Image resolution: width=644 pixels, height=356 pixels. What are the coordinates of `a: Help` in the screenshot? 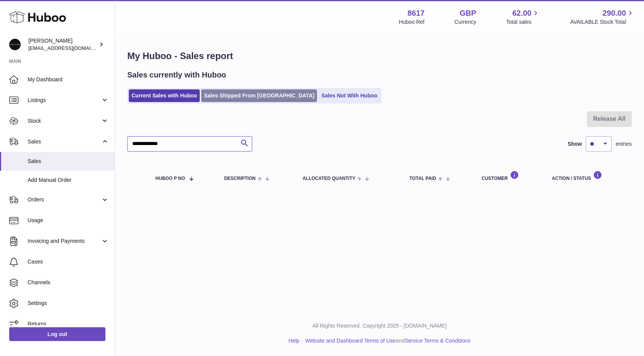 It's located at (294, 340).